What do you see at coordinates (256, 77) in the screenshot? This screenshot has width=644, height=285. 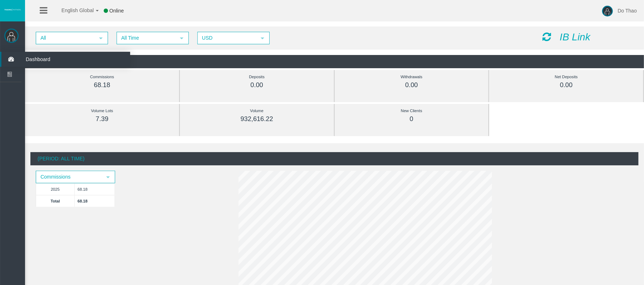 I see `div: Deposits` at bounding box center [256, 77].